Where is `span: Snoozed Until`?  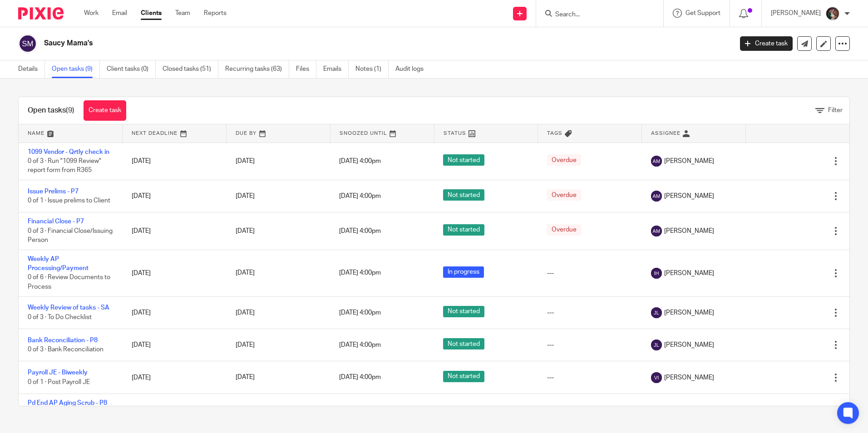 span: Snoozed Until is located at coordinates (363, 133).